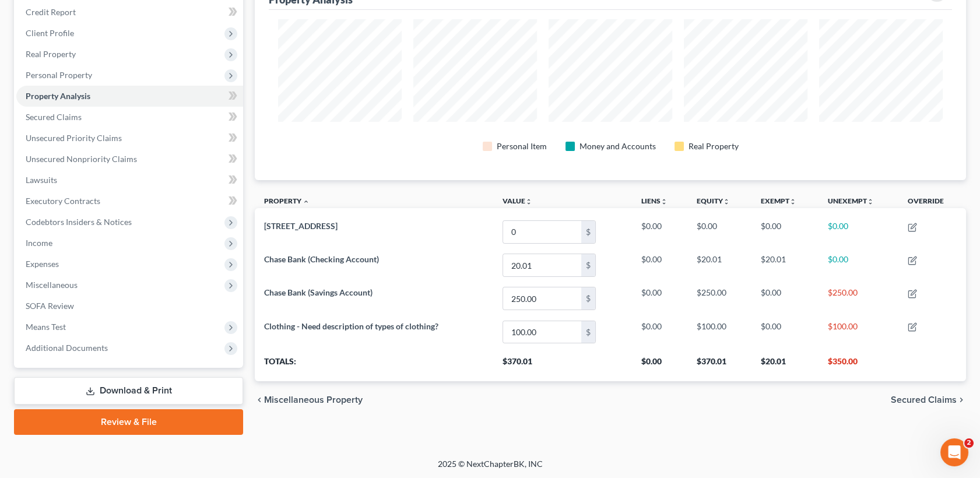 The image size is (980, 478). Describe the element at coordinates (928, 400) in the screenshot. I see `button: Secured Claims chevron_right` at that location.